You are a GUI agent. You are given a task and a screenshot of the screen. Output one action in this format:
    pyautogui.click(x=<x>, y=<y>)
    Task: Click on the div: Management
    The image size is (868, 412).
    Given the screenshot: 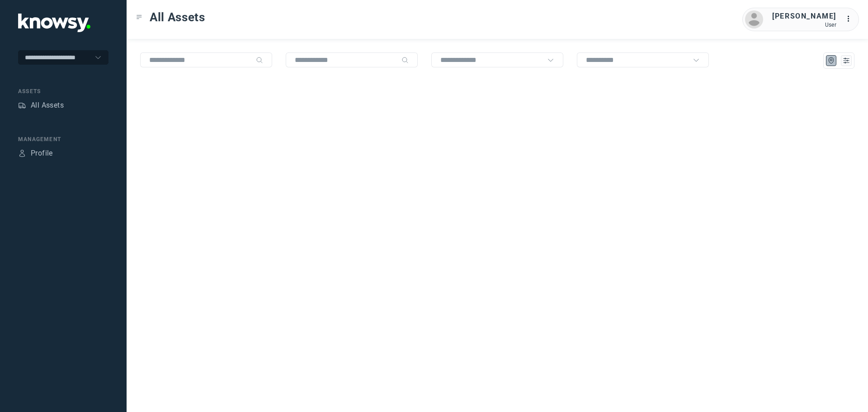 What is the action you would take?
    pyautogui.click(x=63, y=139)
    